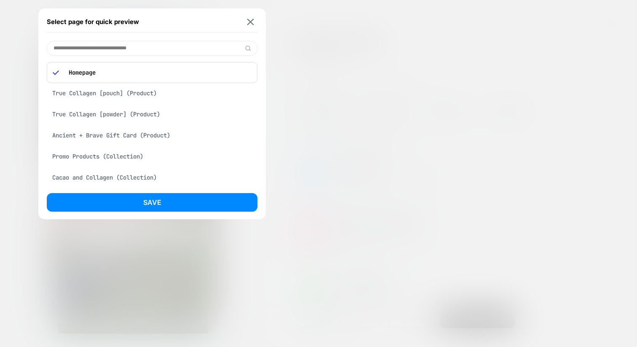  Describe the element at coordinates (152, 93) in the screenshot. I see `div: True Collagen [pouch] (Product)` at that location.